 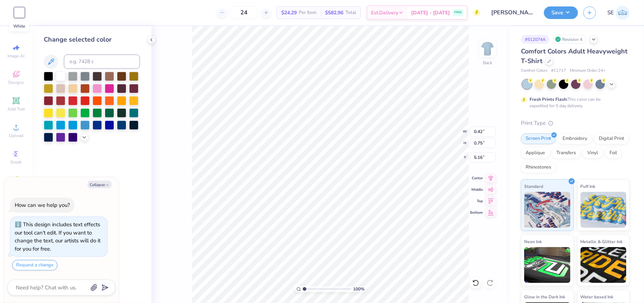 I want to click on span: Glow in the Dark Ink, so click(x=544, y=297).